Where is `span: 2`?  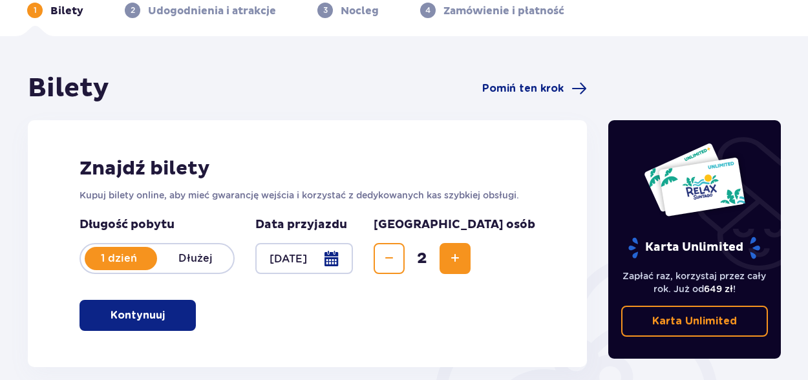
span: 2 is located at coordinates (422, 258).